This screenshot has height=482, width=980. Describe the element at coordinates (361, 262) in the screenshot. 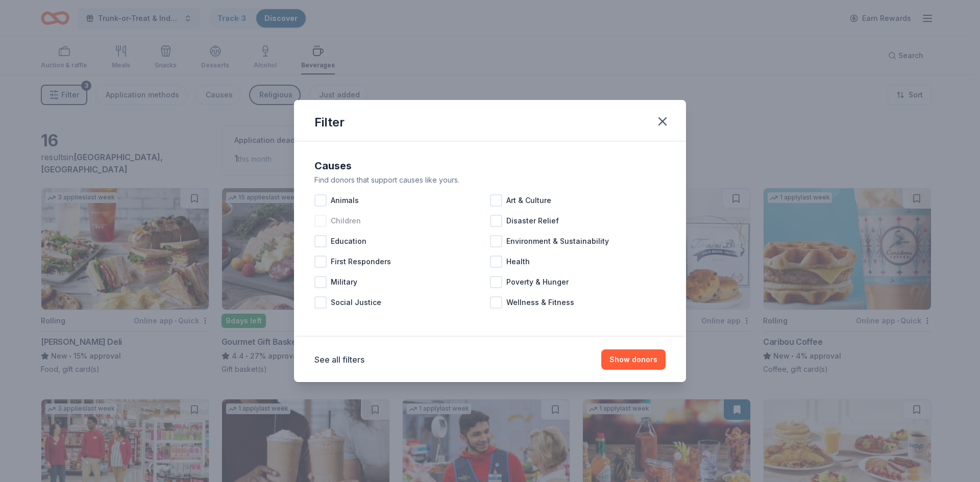

I see `span: First Responders` at that location.